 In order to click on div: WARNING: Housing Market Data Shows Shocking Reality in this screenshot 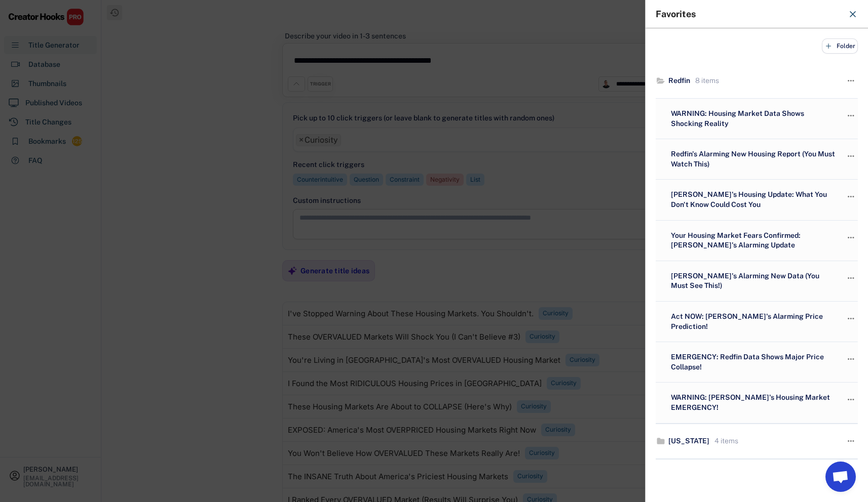, I will do `click(751, 118)`.